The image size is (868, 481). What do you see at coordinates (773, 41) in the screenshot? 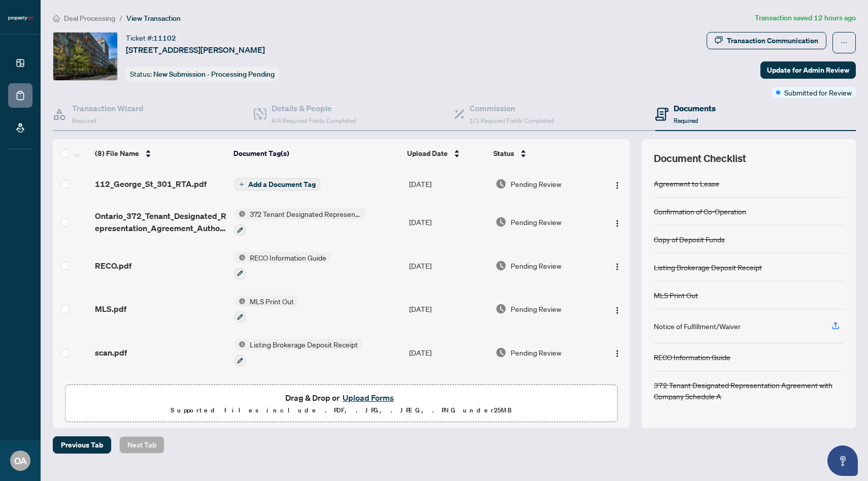
I see `div: Transaction Communication` at bounding box center [773, 41].